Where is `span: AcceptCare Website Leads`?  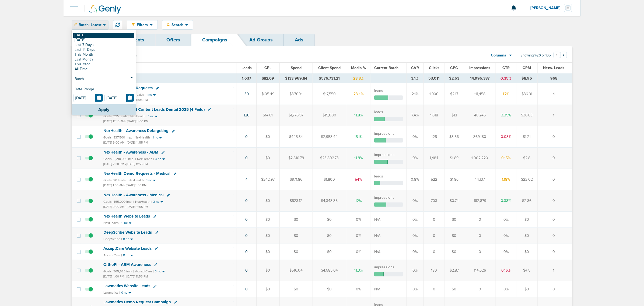
span: AcceptCare Website Leads is located at coordinates (127, 248).